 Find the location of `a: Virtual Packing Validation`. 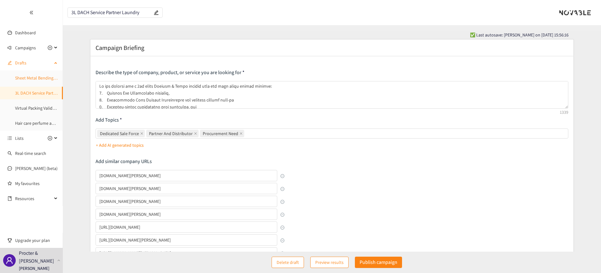

a: Virtual Packing Validation is located at coordinates (39, 108).